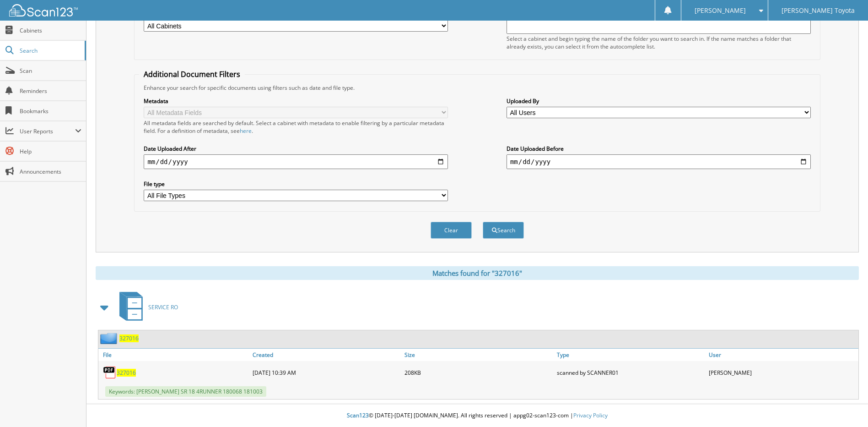 This screenshot has width=868, height=427. I want to click on img: scan123-logo-white.svg, so click(44, 10).